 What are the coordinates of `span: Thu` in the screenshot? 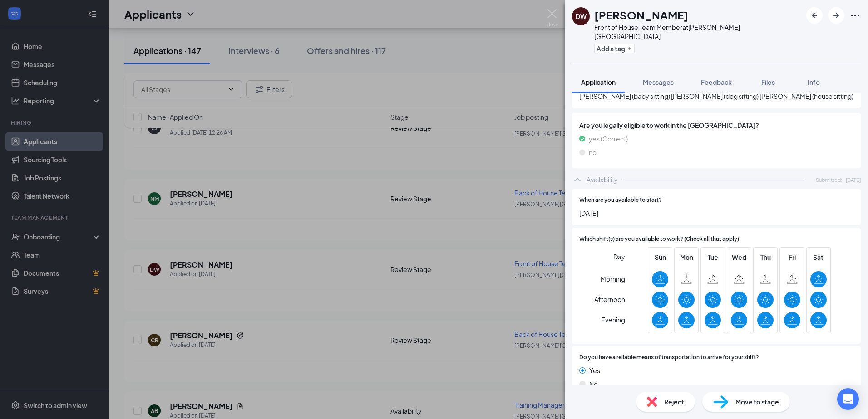 It's located at (765, 257).